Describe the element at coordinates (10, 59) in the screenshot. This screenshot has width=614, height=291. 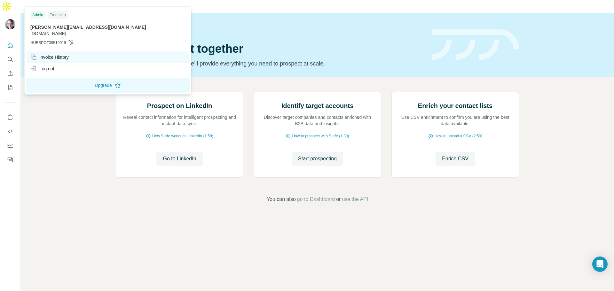
I see `button: Search` at that location.